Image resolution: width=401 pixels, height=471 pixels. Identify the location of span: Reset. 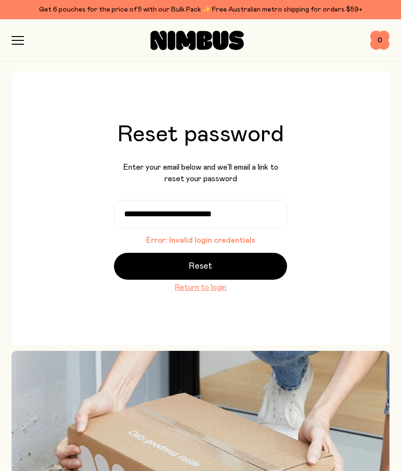
(201, 266).